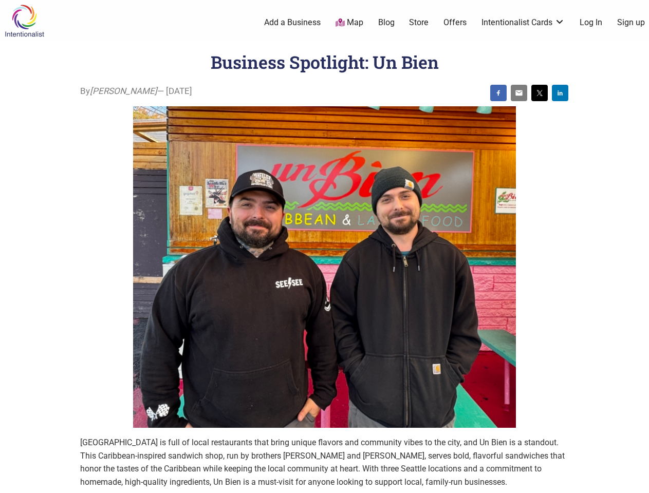  Describe the element at coordinates (386, 23) in the screenshot. I see `a: Blog` at that location.